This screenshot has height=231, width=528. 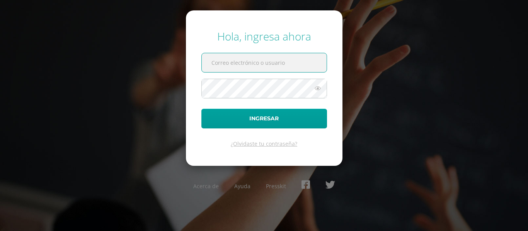 I want to click on a: Acerca de, so click(x=206, y=186).